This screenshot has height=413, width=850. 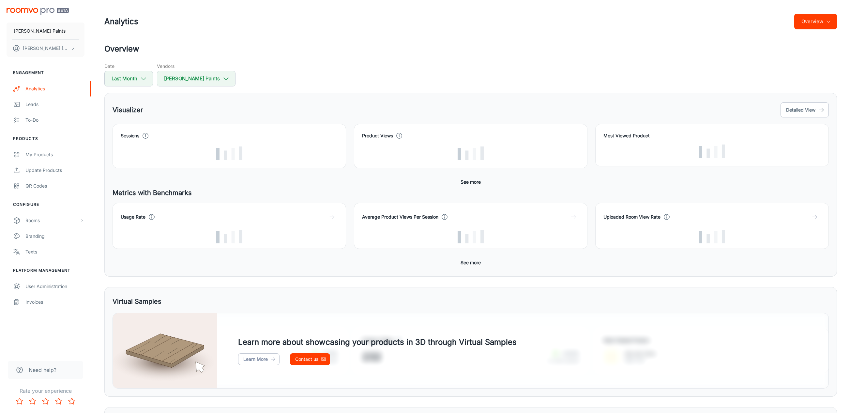 I want to click on p: Rate your experience, so click(x=45, y=391).